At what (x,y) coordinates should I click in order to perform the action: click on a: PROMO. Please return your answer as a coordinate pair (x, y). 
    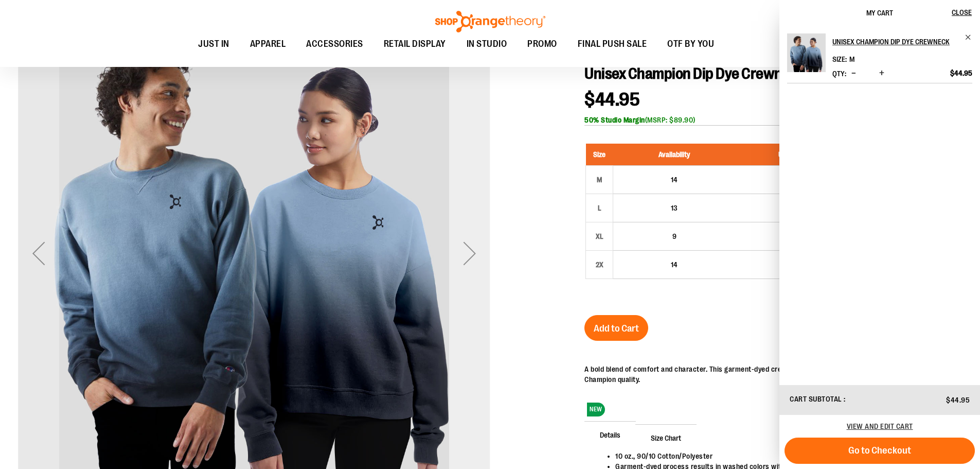
    Looking at the image, I should click on (542, 44).